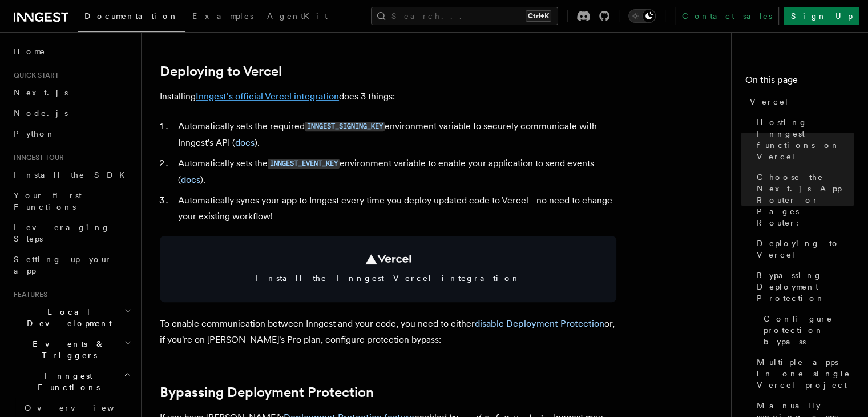 This screenshot has width=868, height=417. I want to click on a: Vercel, so click(800, 102).